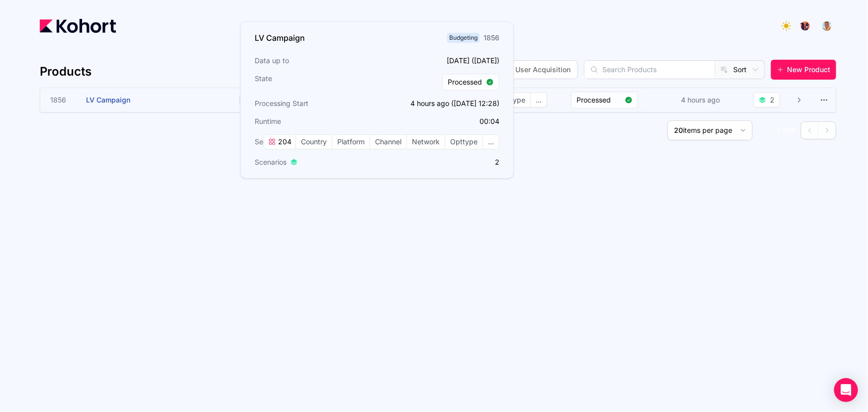 The height and width of the screenshot is (412, 868). I want to click on span: 204, so click(284, 141).